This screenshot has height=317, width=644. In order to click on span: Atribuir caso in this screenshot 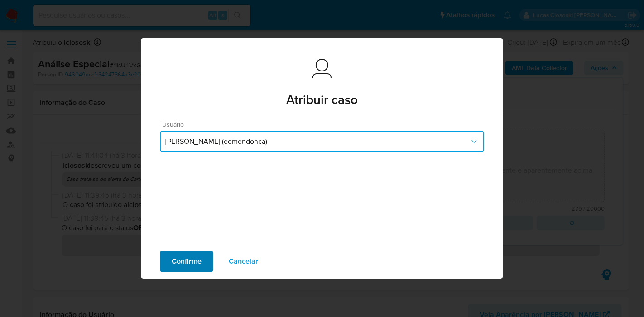, I will do `click(322, 100)`.